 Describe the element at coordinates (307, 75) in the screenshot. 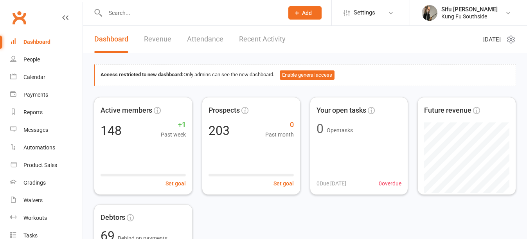

I see `button: Enable general access` at that location.